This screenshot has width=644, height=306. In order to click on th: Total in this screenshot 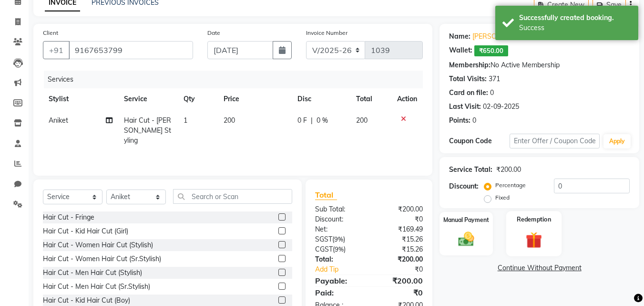, I will do `click(371, 99)`.